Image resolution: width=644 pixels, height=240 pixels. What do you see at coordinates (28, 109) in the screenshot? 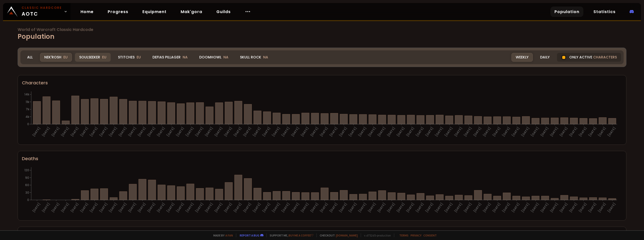
I see `tspan: 7k` at bounding box center [28, 109].